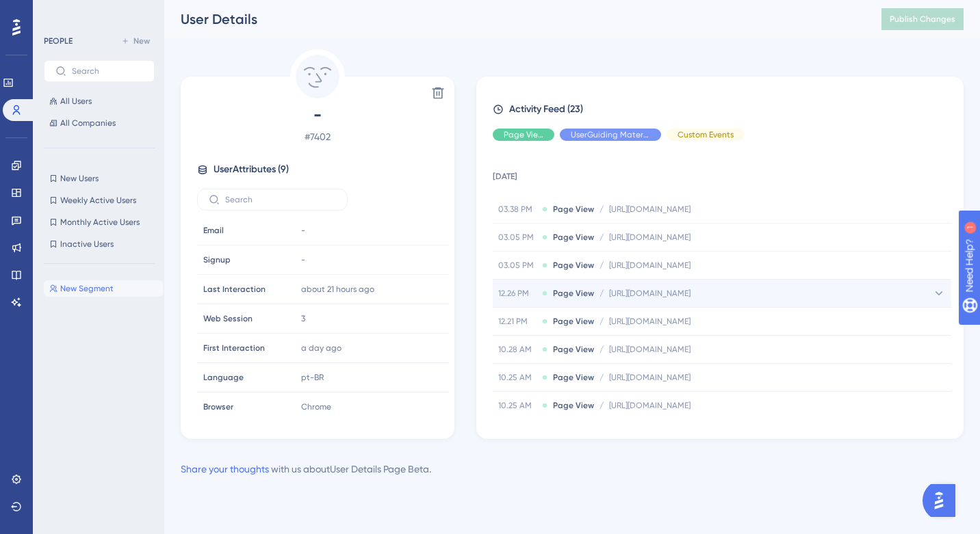  What do you see at coordinates (99, 244) in the screenshot?
I see `button: Inactive Users` at bounding box center [99, 244].